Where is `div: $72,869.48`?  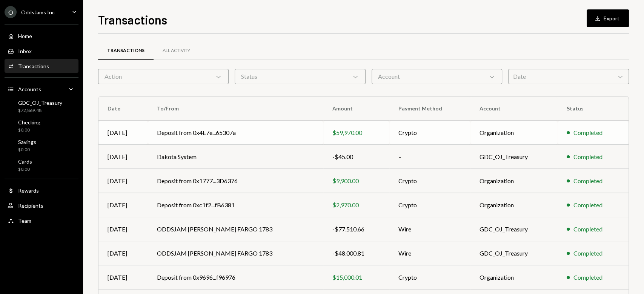 div: $72,869.48 is located at coordinates (40, 111).